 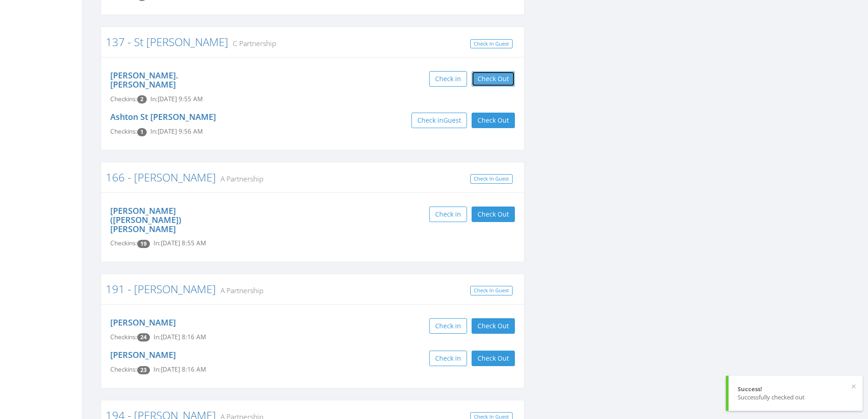 I want to click on small: C Partnership, so click(x=252, y=43).